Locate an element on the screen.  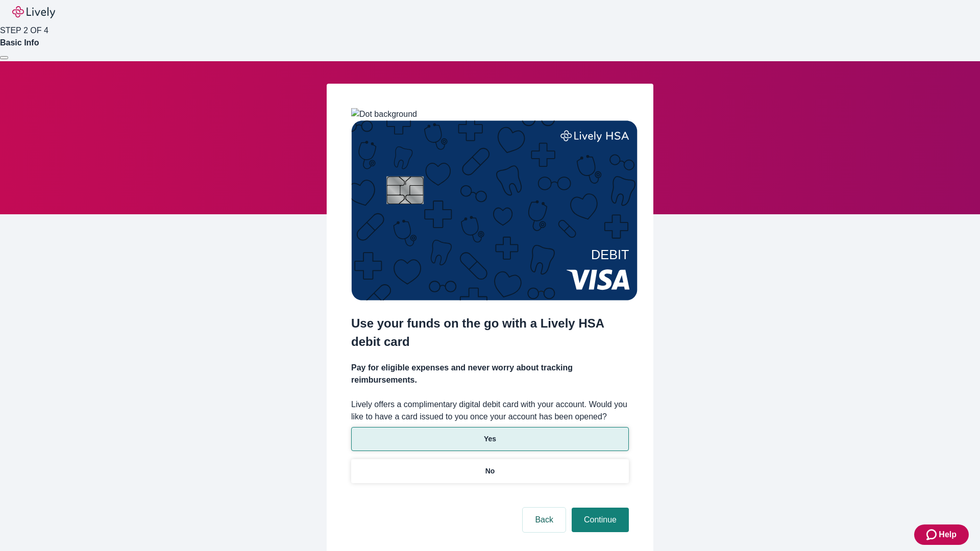
h2: Use your funds on the go with a Lively HSA debit card is located at coordinates (490, 333).